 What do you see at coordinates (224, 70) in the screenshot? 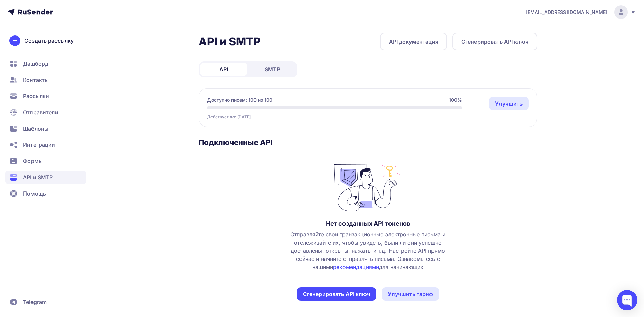
I see `a: API` at bounding box center [224, 70].